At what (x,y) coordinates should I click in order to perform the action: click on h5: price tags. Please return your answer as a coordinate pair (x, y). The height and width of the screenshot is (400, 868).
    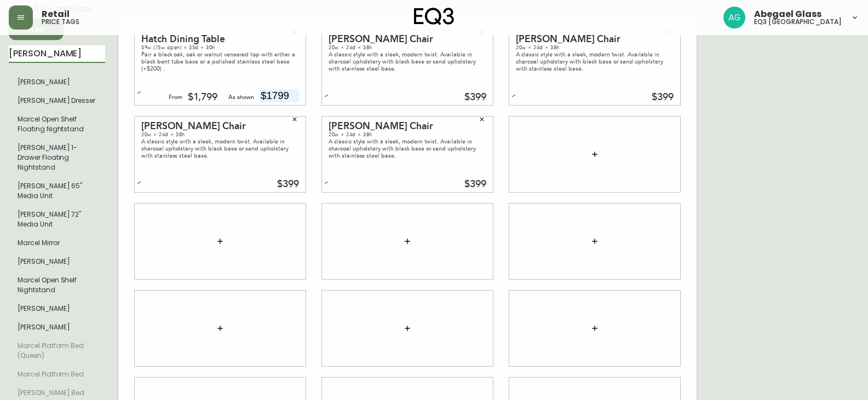
    Looking at the image, I should click on (61, 22).